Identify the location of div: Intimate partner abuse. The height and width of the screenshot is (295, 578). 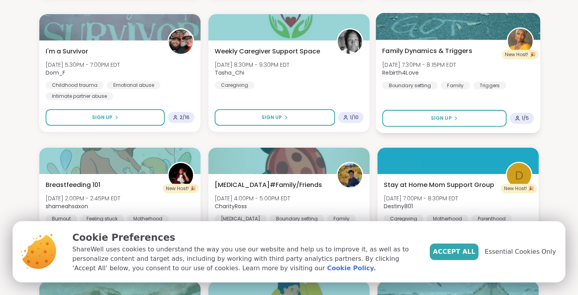
(79, 96).